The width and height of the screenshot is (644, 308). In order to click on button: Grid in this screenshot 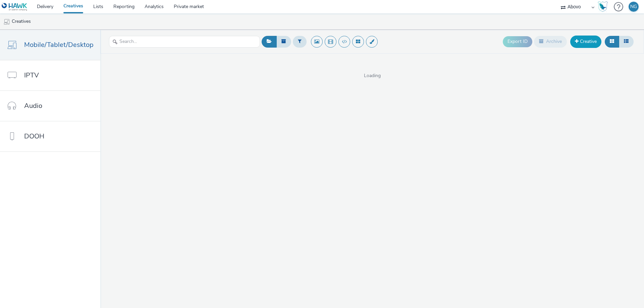, I will do `click(612, 41)`.